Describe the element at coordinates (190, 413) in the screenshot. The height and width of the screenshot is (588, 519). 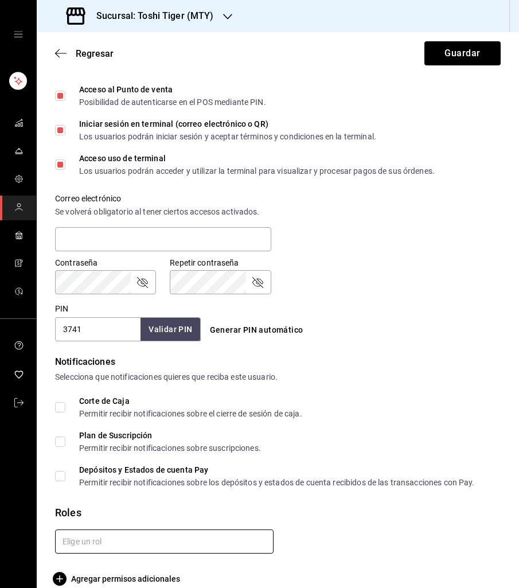
I see `div: Permitir recibir notificaciones sobre el cierre de sesión de caja.` at that location.